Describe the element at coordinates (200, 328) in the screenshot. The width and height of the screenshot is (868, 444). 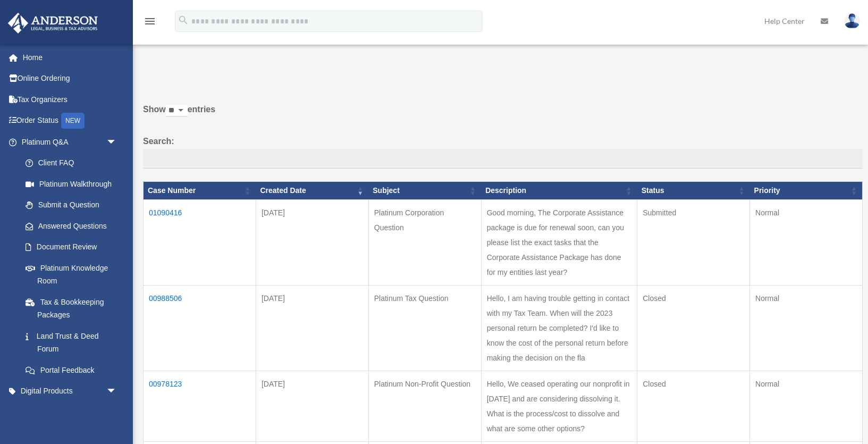
I see `td: 00988506` at that location.